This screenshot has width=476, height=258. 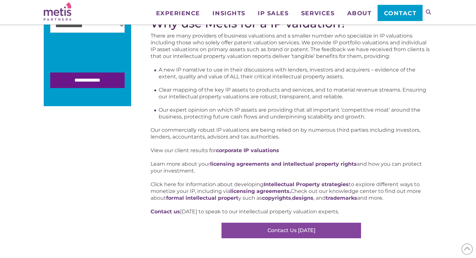 I want to click on a: licensing agreements and intellectual property rights, so click(x=284, y=164).